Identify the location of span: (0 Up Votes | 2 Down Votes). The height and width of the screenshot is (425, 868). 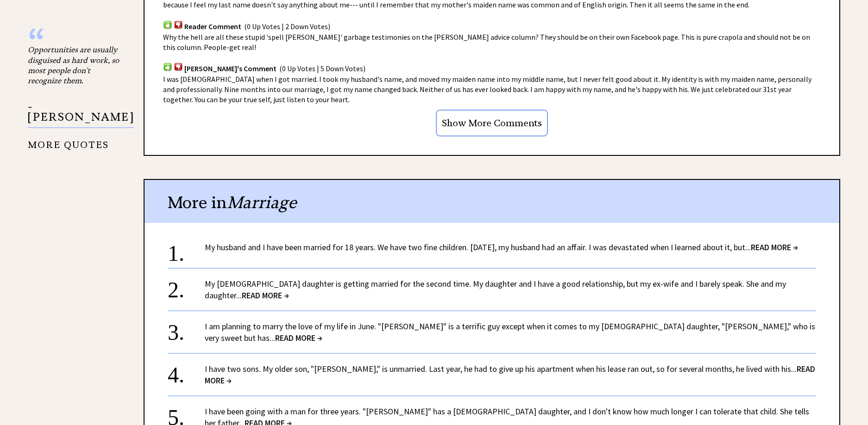
(287, 27).